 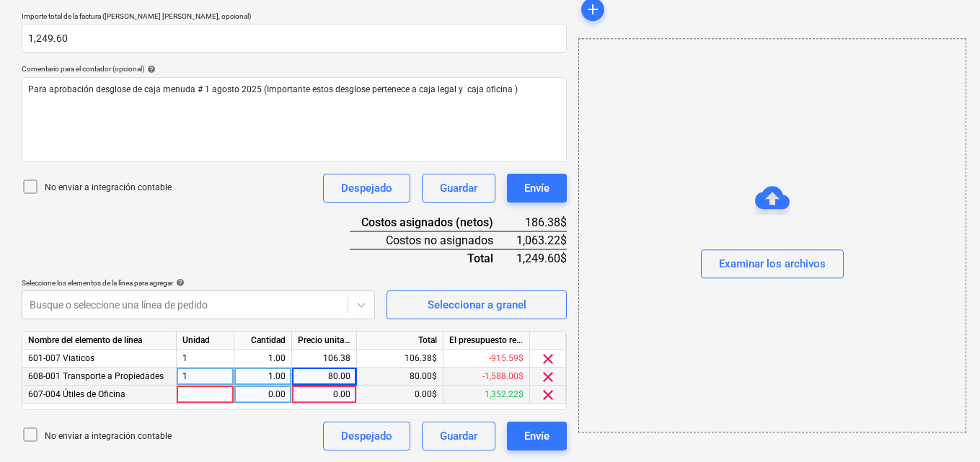 I want to click on div: 106.38$, so click(x=401, y=359).